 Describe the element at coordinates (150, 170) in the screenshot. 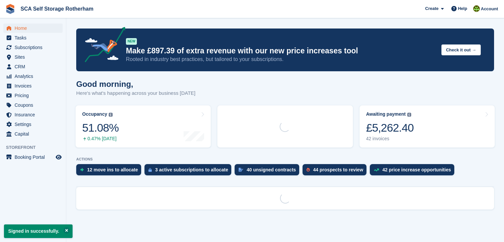

I see `img: active_subscription_to_allocate_icon-d502201f5373d7db506a760aba3b589e785aa758c864c3986d89f69b8ff3...` at that location.